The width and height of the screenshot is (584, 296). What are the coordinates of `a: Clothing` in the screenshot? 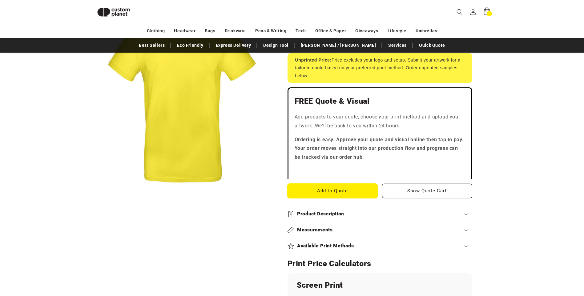 It's located at (156, 31).